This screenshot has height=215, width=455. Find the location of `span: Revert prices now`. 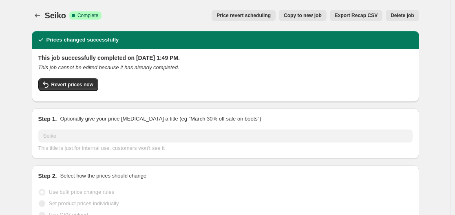

span: Revert prices now is located at coordinates (72, 85).